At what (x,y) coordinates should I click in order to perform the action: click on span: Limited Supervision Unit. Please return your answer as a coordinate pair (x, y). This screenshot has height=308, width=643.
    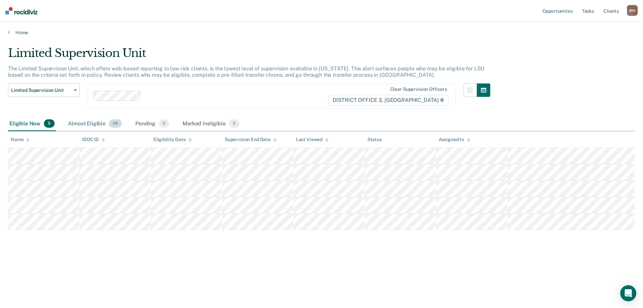
    Looking at the image, I should click on (41, 90).